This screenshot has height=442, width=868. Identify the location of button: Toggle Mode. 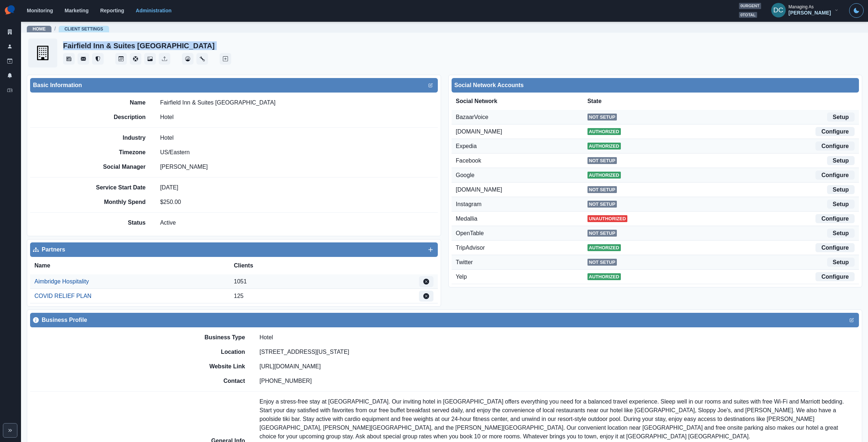
(856, 10).